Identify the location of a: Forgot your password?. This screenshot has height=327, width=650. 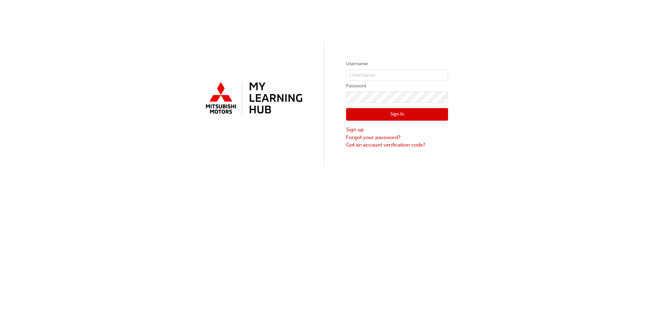
(397, 137).